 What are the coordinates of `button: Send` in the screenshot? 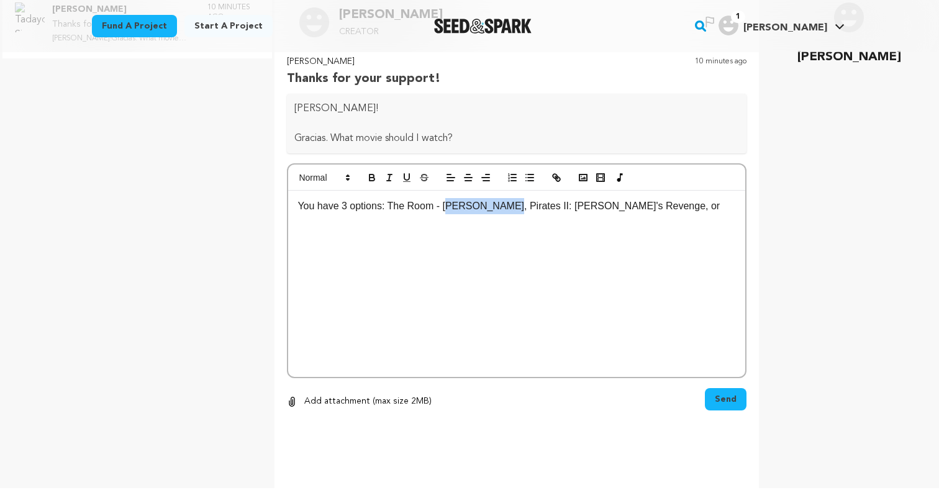 It's located at (726, 399).